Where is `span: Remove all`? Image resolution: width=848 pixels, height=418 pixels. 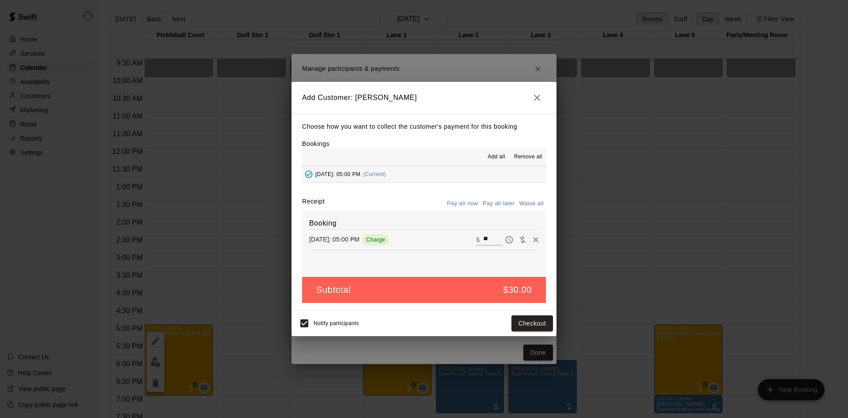 span: Remove all is located at coordinates (528, 157).